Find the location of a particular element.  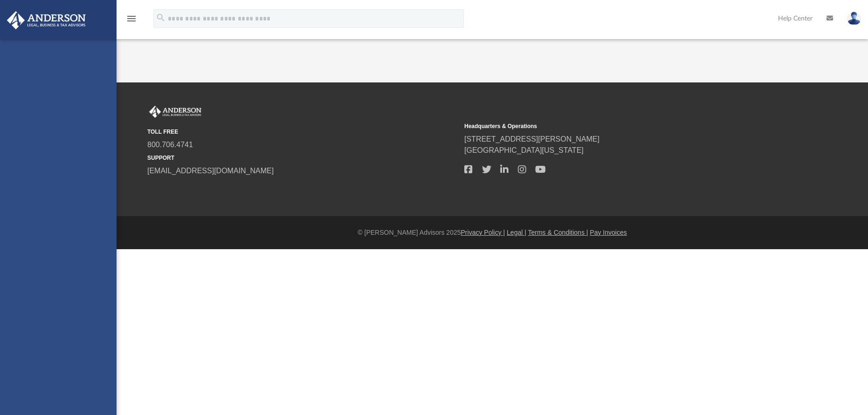

a: Terms & Conditions | is located at coordinates (558, 232).